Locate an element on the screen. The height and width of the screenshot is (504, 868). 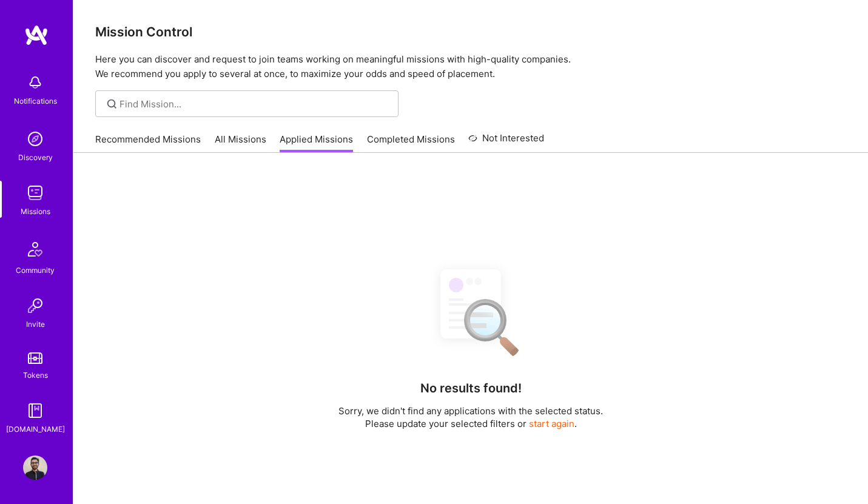
a: Not Interested is located at coordinates (506, 142).